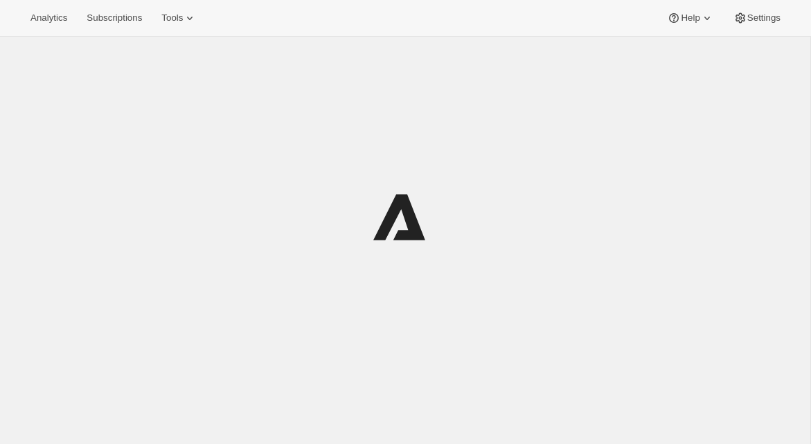 This screenshot has height=444, width=811. What do you see at coordinates (48, 18) in the screenshot?
I see `button: Analytics` at bounding box center [48, 18].